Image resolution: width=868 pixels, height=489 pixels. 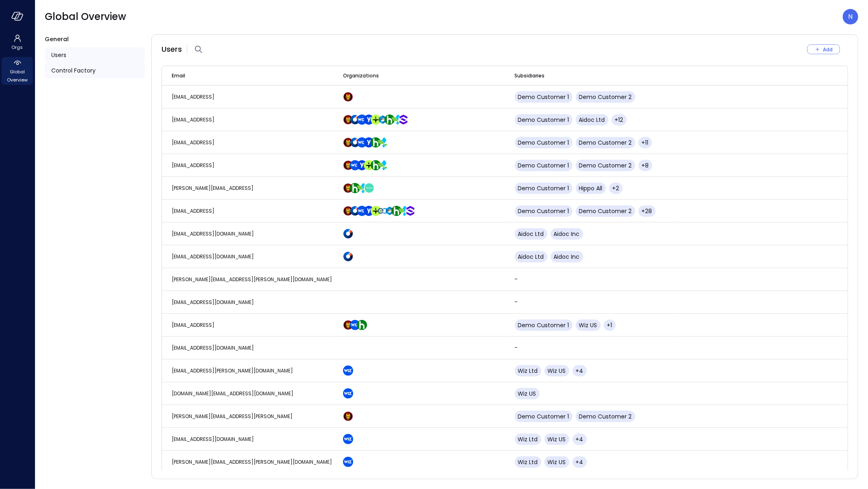 I want to click on span: Orgs, so click(x=17, y=48).